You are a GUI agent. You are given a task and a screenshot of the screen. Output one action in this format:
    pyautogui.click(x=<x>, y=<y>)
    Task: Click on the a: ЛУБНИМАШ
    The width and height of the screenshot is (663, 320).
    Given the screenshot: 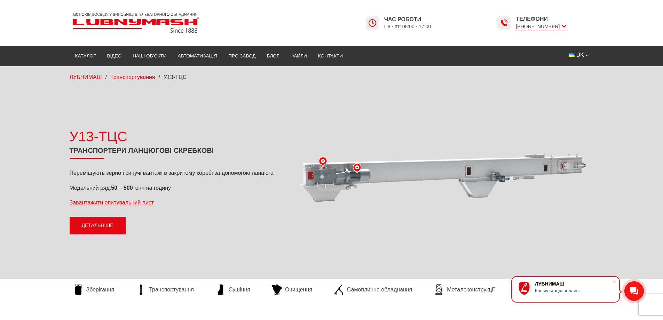 What is the action you would take?
    pyautogui.click(x=86, y=77)
    